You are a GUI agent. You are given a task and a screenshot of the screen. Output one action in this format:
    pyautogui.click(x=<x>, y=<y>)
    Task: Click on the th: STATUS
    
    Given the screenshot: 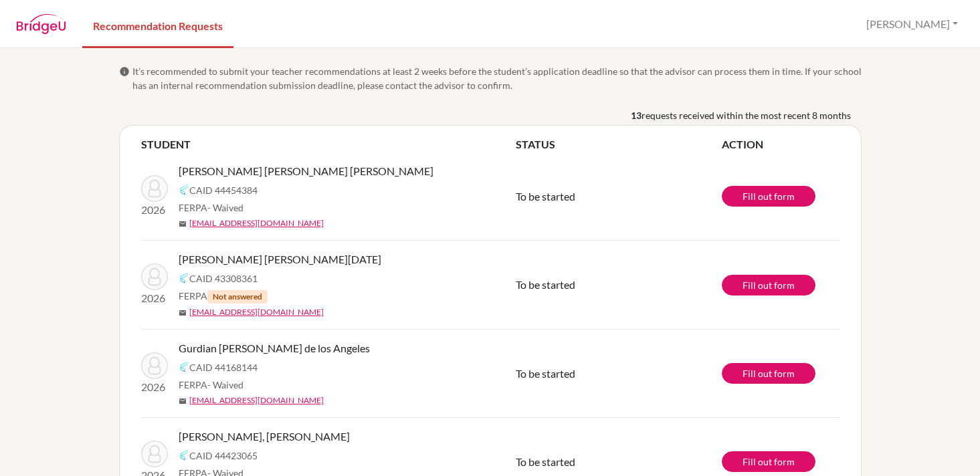 What is the action you would take?
    pyautogui.click(x=619, y=144)
    